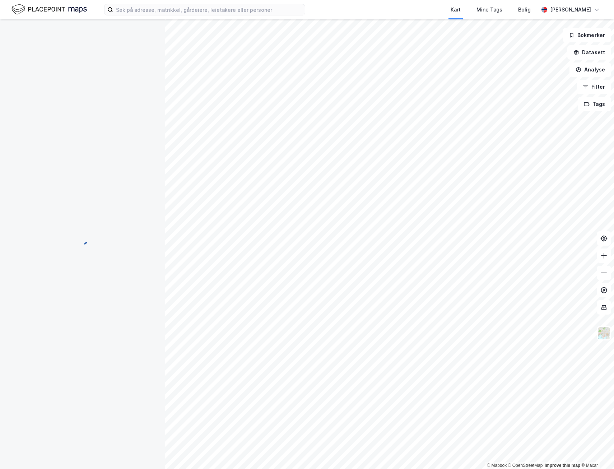 The image size is (614, 469). I want to click on button: Tags, so click(594, 104).